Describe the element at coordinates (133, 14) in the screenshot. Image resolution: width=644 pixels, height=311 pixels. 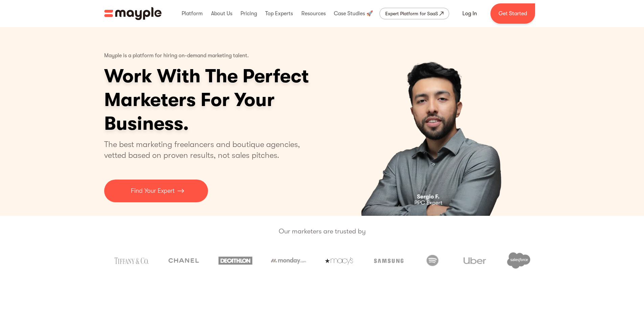
I see `img: Mayple logo` at that location.